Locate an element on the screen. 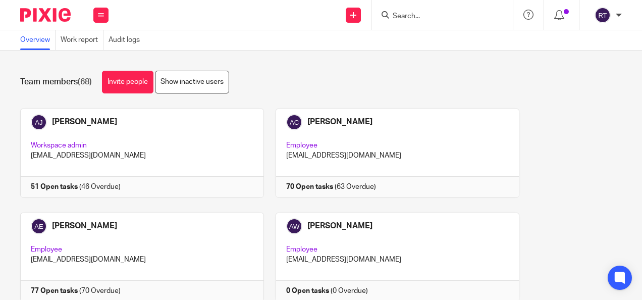 This screenshot has width=642, height=300. img: Pixie is located at coordinates (45, 15).